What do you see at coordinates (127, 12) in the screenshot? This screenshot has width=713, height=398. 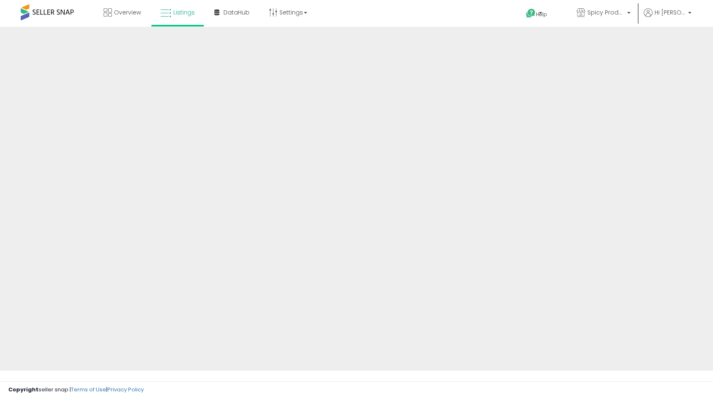 I see `span: Overview` at bounding box center [127, 12].